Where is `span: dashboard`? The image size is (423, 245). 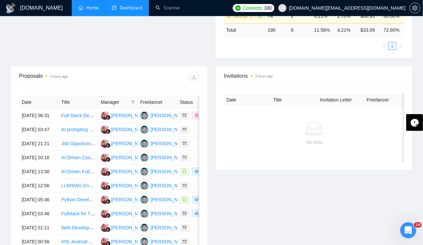
span: dashboard is located at coordinates (114, 8).